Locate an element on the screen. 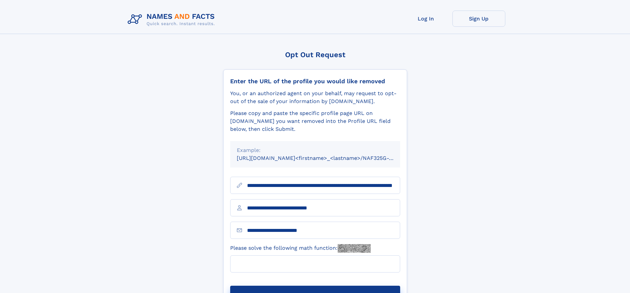 The image size is (630, 293). img: Logo Names and Facts is located at coordinates (173, 19).